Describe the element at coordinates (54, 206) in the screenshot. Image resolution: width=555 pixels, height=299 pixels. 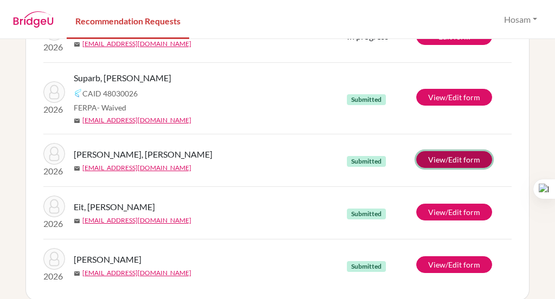
I see `img: Eit, Lyn` at that location.